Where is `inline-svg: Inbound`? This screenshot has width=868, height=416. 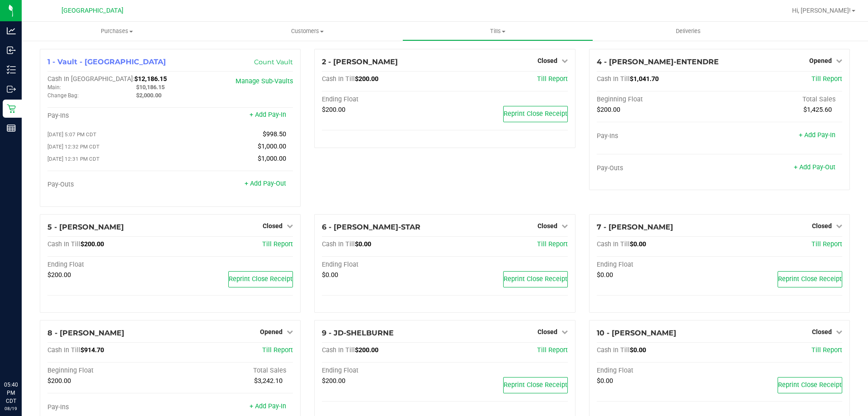
inline-svg: Inbound is located at coordinates (11, 50).